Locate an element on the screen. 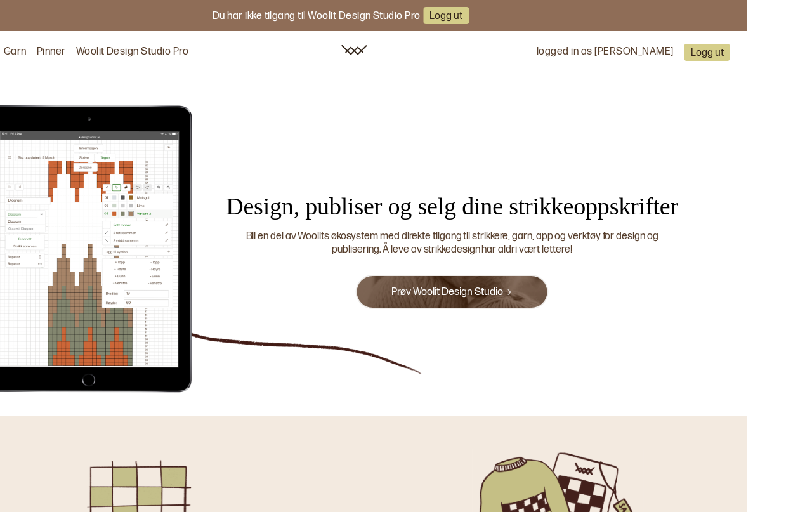  img: Woolit ikon is located at coordinates (354, 50).